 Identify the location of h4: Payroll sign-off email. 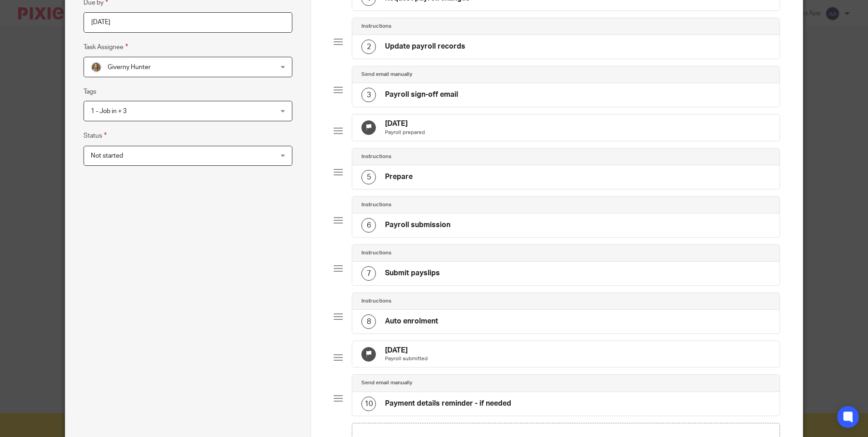
(421, 95).